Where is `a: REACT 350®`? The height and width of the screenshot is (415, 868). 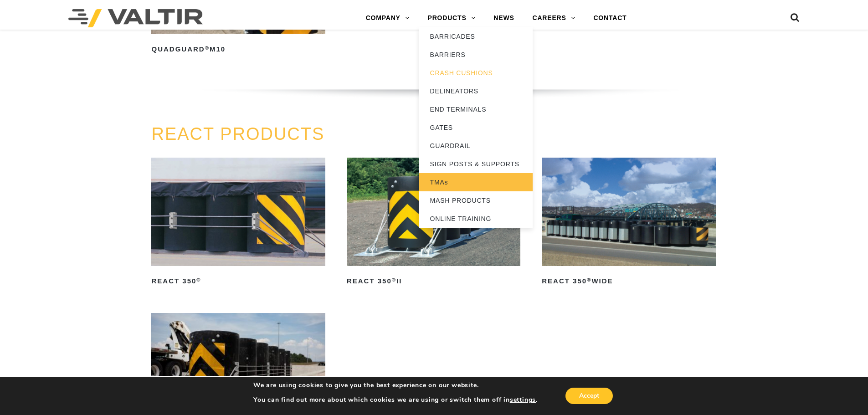
a: REACT 350® is located at coordinates (238, 223).